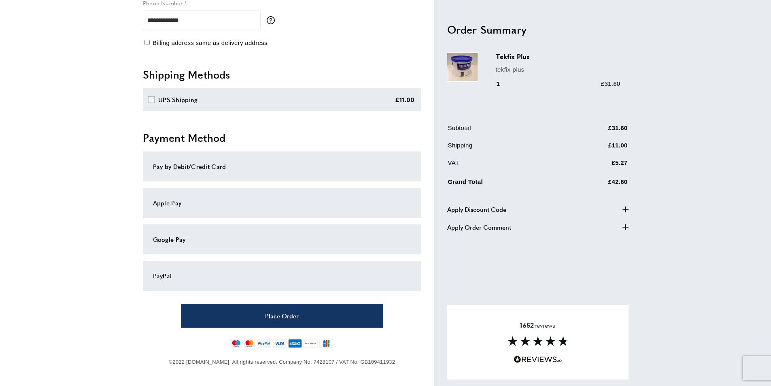 The image size is (771, 386). Describe the element at coordinates (282, 315) in the screenshot. I see `button: Place Order` at that location.